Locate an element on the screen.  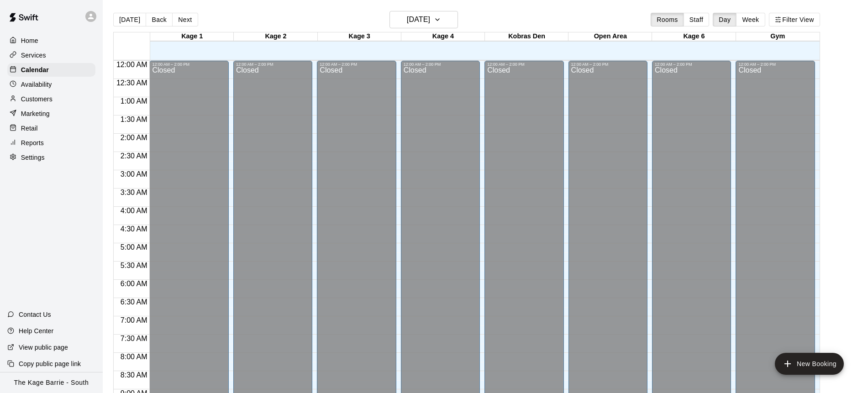
span: 2:00 AM is located at coordinates (134, 138).